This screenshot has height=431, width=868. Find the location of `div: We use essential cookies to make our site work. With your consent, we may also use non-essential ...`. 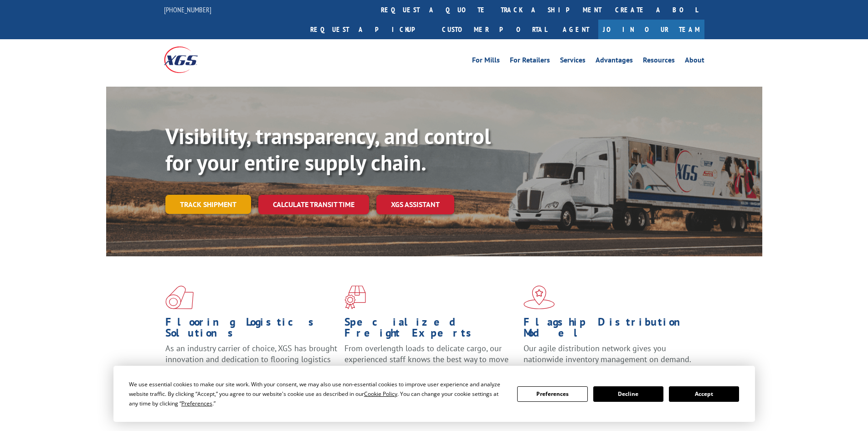

div: We use essential cookies to make our site work. With your consent, we may also use non-essential ... is located at coordinates (318, 393).